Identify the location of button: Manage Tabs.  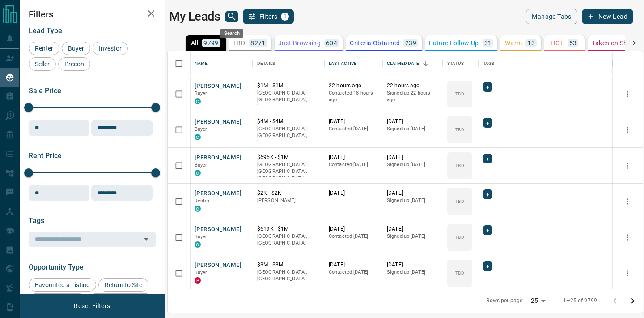
(551, 16).